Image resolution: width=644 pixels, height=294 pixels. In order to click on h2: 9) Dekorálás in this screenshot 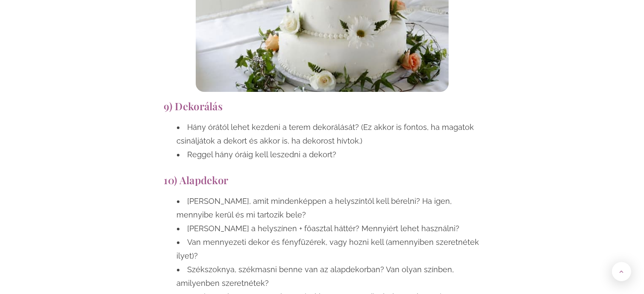, I will do `click(322, 106)`.